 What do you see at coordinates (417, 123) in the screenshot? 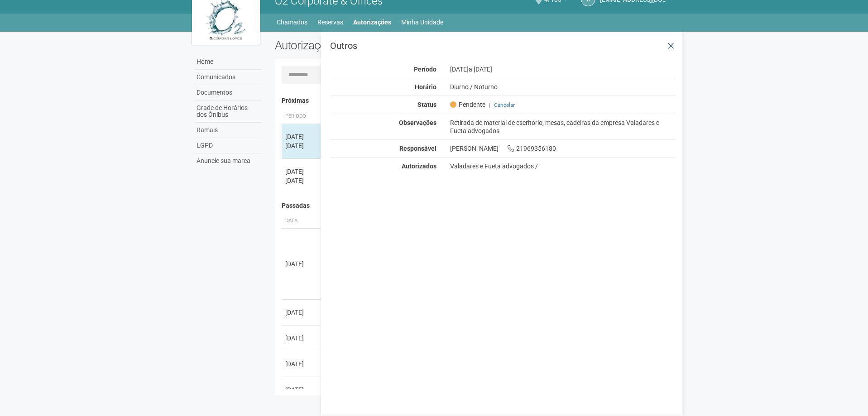
I see `strong: Observações` at bounding box center [417, 123].